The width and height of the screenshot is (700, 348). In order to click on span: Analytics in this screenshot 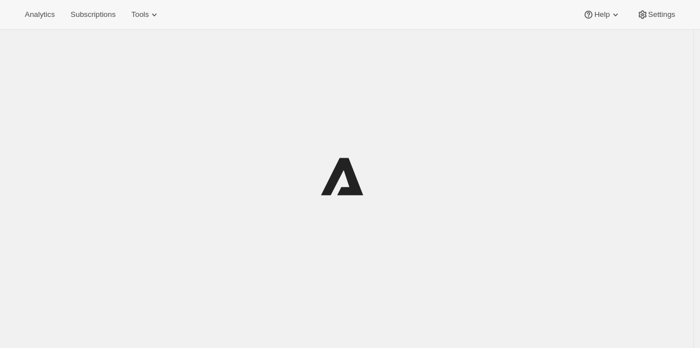, I will do `click(39, 15)`.